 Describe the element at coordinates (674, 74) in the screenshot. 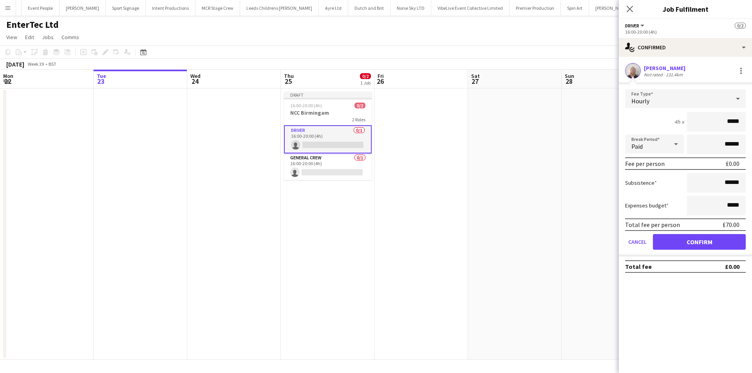

I see `div: 131.4km` at that location.